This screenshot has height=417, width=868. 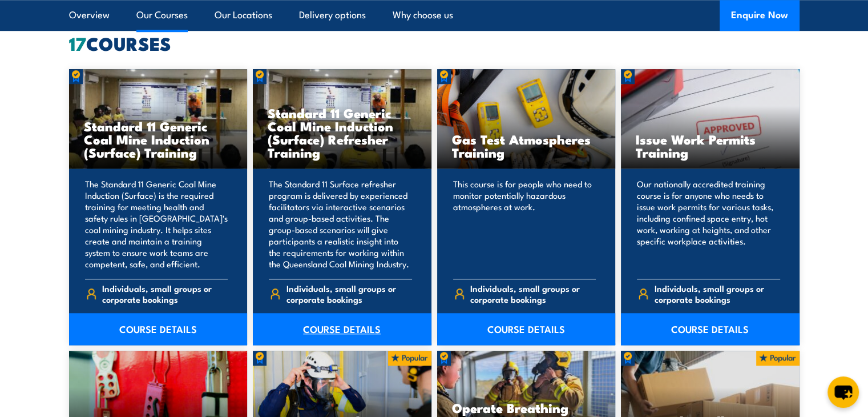 I want to click on h3: Standard 11 Generic Coal Mine Induction (Surface) Refresher Training, so click(x=342, y=133).